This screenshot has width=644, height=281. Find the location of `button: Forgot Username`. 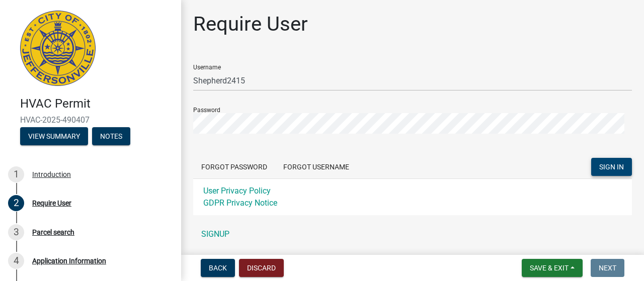

button: Forgot Username is located at coordinates (316, 167).